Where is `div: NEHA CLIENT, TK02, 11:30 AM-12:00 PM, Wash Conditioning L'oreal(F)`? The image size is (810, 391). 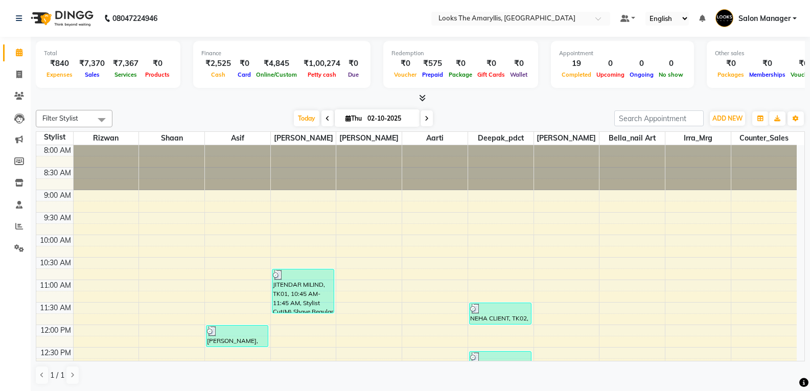 div: NEHA CLIENT, TK02, 11:30 AM-12:00 PM, Wash Conditioning L'oreal(F) is located at coordinates (500, 313).